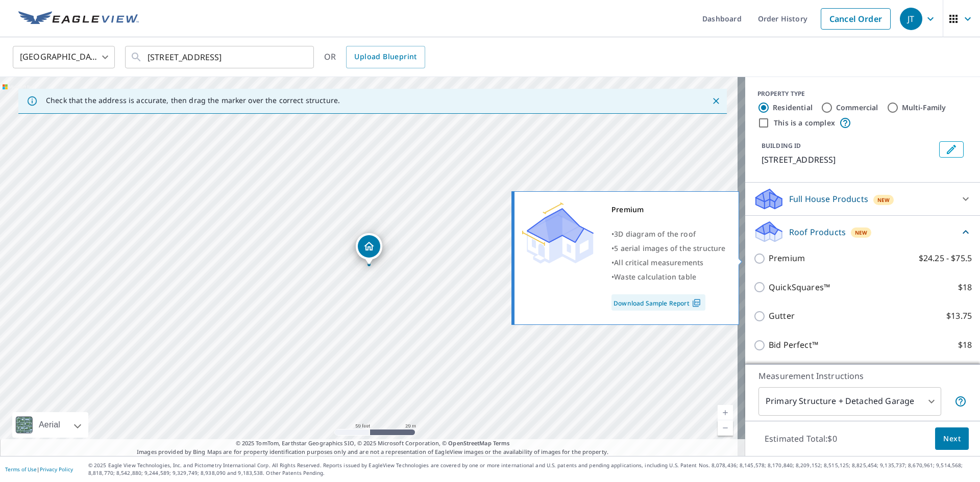 Image resolution: width=980 pixels, height=482 pixels. Describe the element at coordinates (655, 234) in the screenshot. I see `span: 3D diagram of the roof` at that location.